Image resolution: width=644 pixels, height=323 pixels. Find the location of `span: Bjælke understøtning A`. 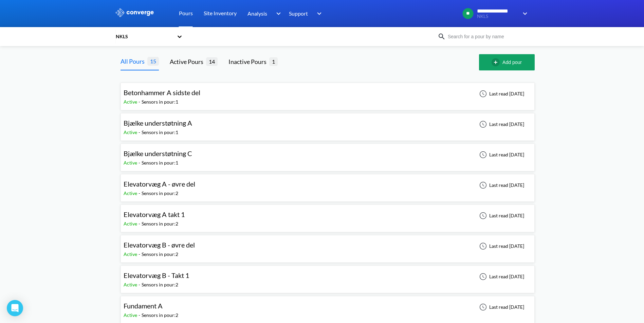

span: Bjælke understøtning A is located at coordinates (158, 123).